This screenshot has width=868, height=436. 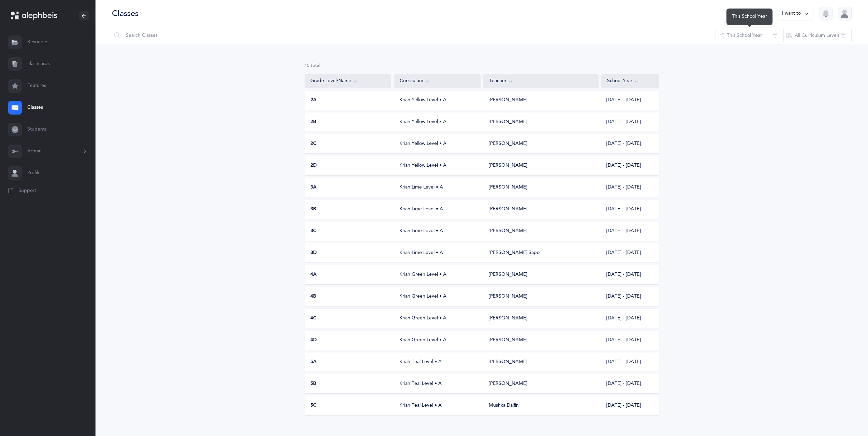 What do you see at coordinates (313, 319) in the screenshot?
I see `span: 4C` at bounding box center [313, 319].